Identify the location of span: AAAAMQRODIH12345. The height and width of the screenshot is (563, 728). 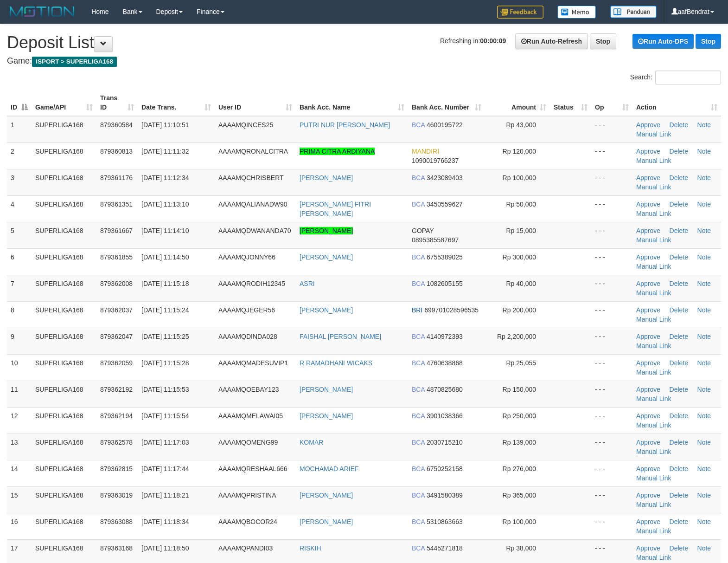
(252, 283).